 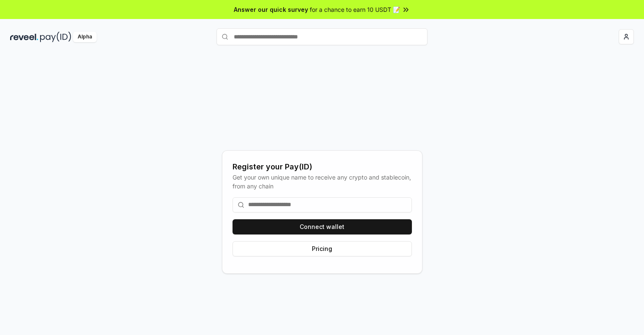 I want to click on button: Pricing, so click(x=322, y=249).